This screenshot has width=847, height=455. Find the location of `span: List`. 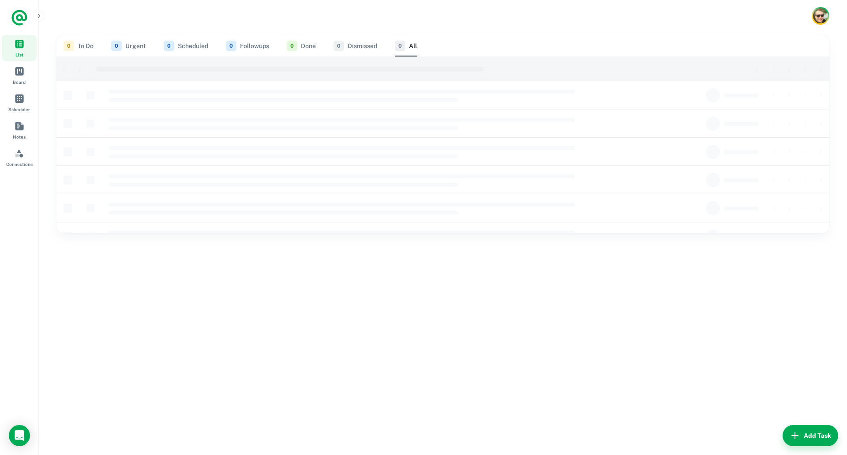

span: List is located at coordinates (19, 55).